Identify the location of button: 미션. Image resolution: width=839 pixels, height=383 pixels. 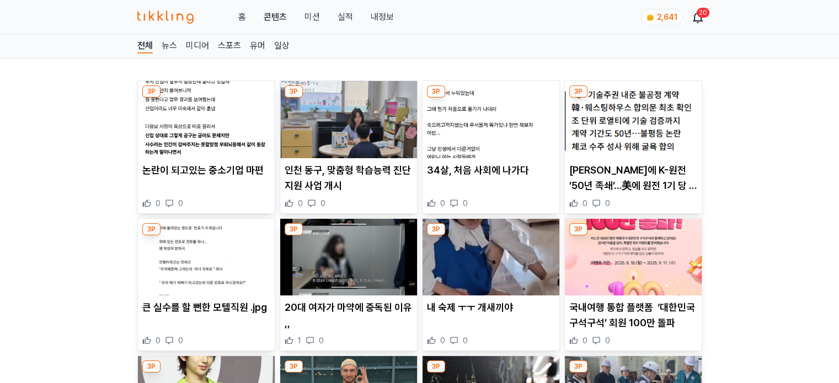
(312, 17).